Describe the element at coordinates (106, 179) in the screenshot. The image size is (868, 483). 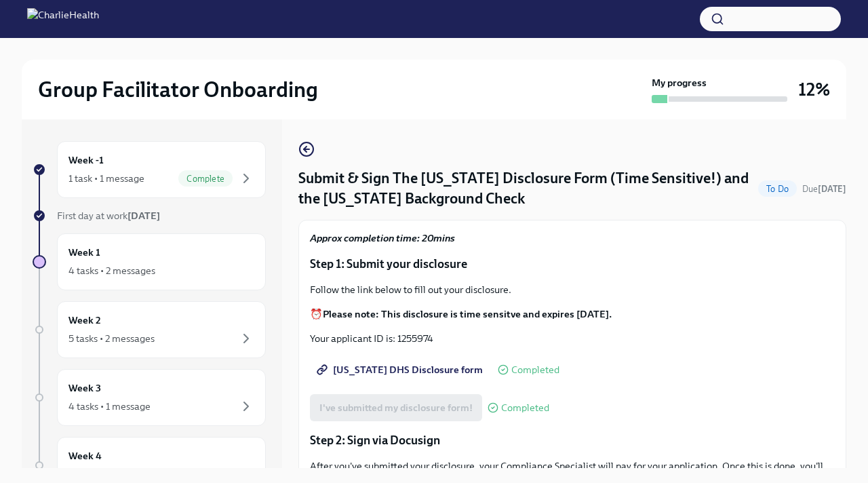
I see `div: 1 task • 1 message` at that location.